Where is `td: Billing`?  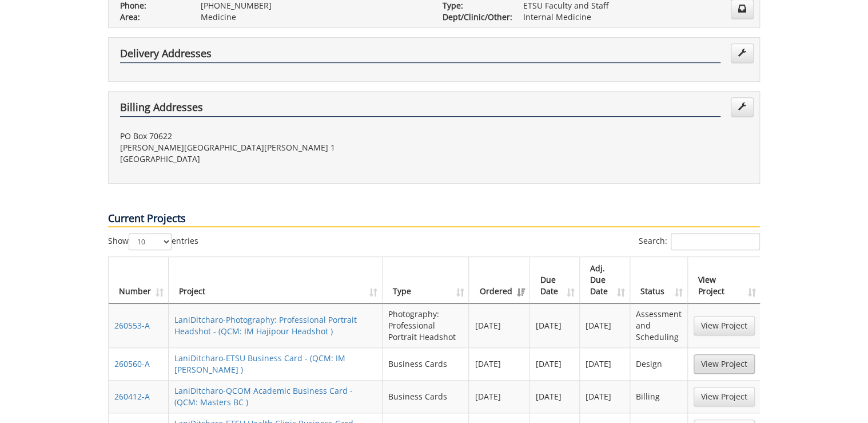
td: Billing is located at coordinates (659, 396).